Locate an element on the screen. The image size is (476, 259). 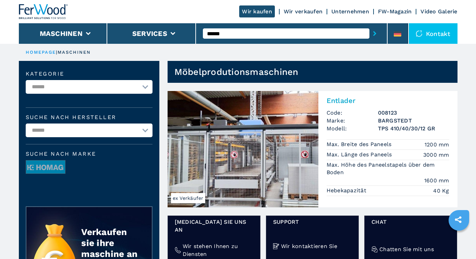
span: Chat is located at coordinates (411, 222).